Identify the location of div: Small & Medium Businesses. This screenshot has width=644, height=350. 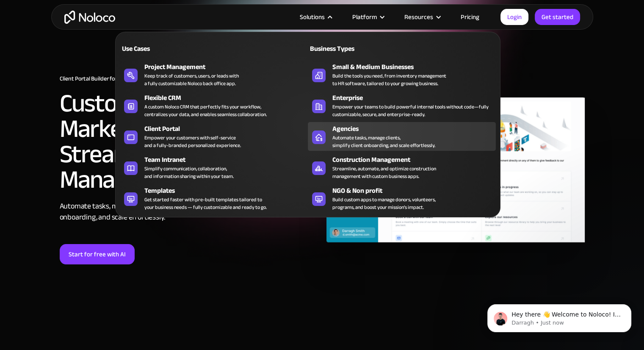
(416, 67).